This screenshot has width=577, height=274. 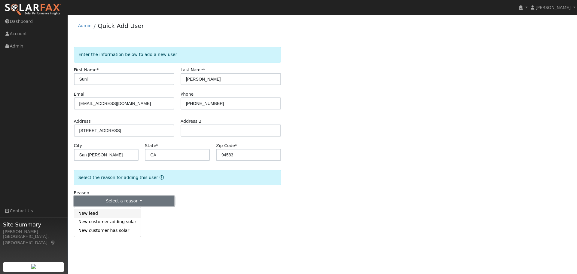 What do you see at coordinates (107, 213) in the screenshot?
I see `a: New lead` at bounding box center [107, 213].